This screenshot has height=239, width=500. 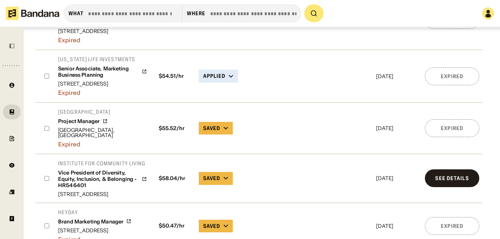 What do you see at coordinates (76, 13) in the screenshot?
I see `div: what` at bounding box center [76, 13].